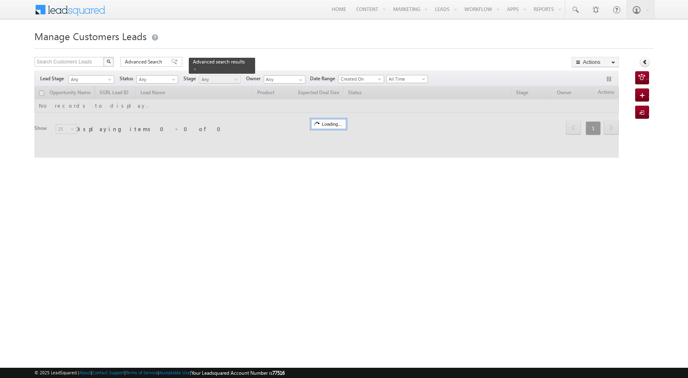 Image resolution: width=688 pixels, height=378 pixels. I want to click on a: Contact Support, so click(108, 372).